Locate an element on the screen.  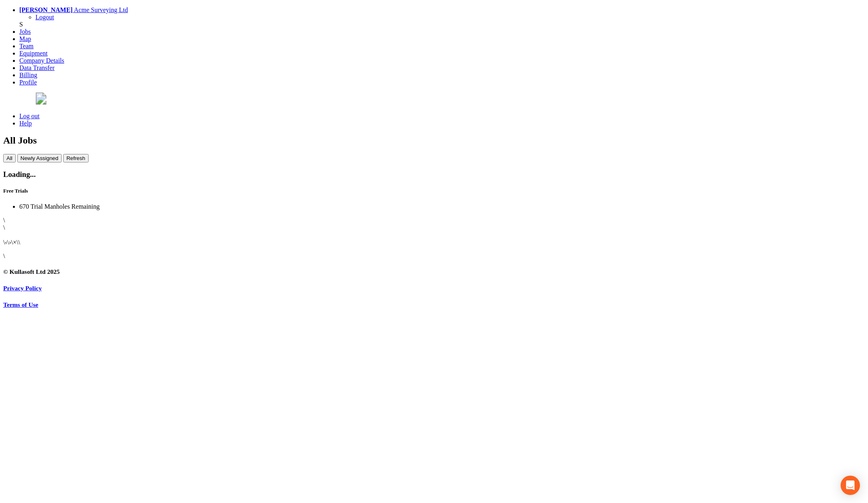
a: Terms of Use is located at coordinates (21, 304).